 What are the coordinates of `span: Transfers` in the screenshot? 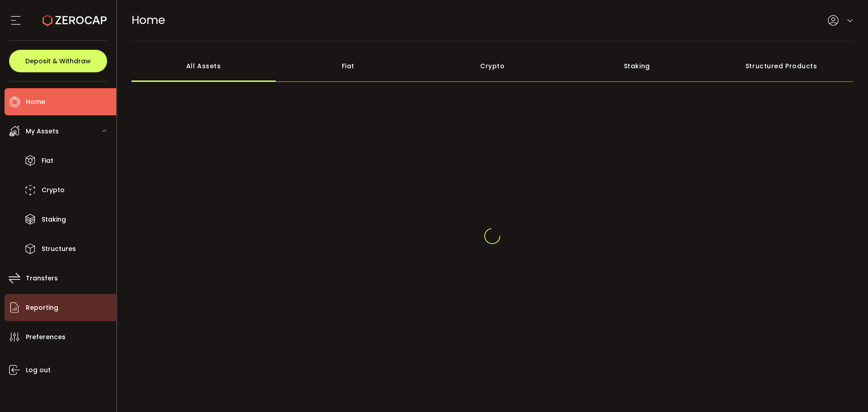 It's located at (42, 278).